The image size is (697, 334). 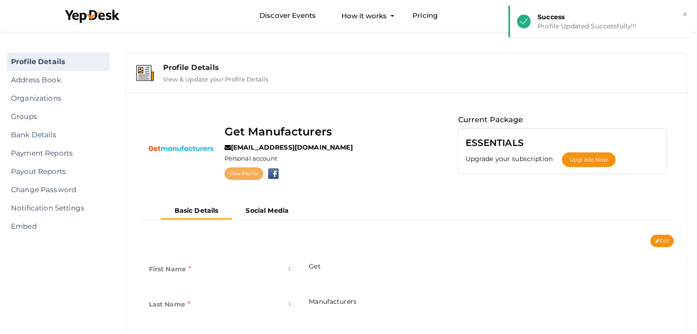 What do you see at coordinates (128, 57) in the screenshot?
I see `div: Keywords by Traffic` at bounding box center [128, 57].